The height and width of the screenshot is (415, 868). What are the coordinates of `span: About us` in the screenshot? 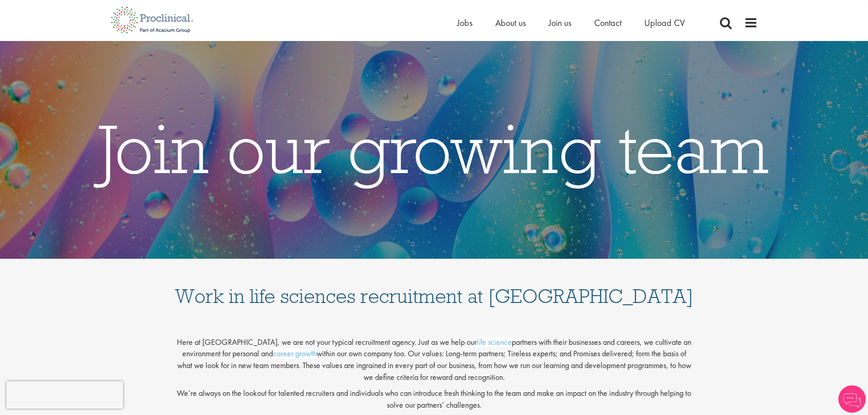 It's located at (510, 23).